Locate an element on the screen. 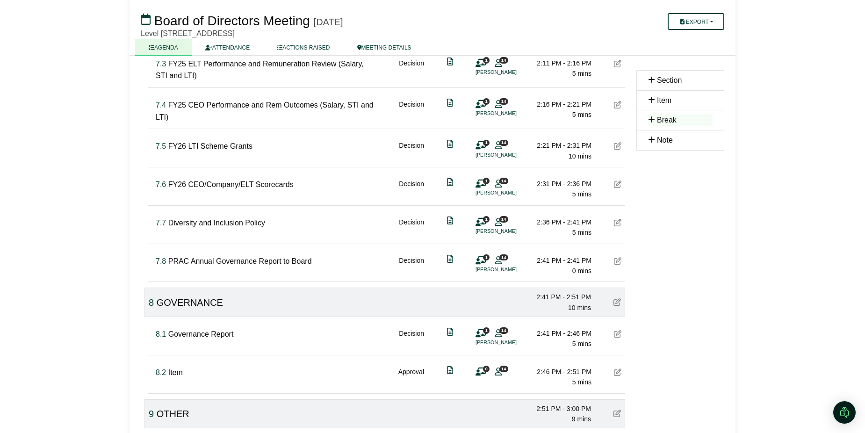  div: Approval is located at coordinates (411, 377).